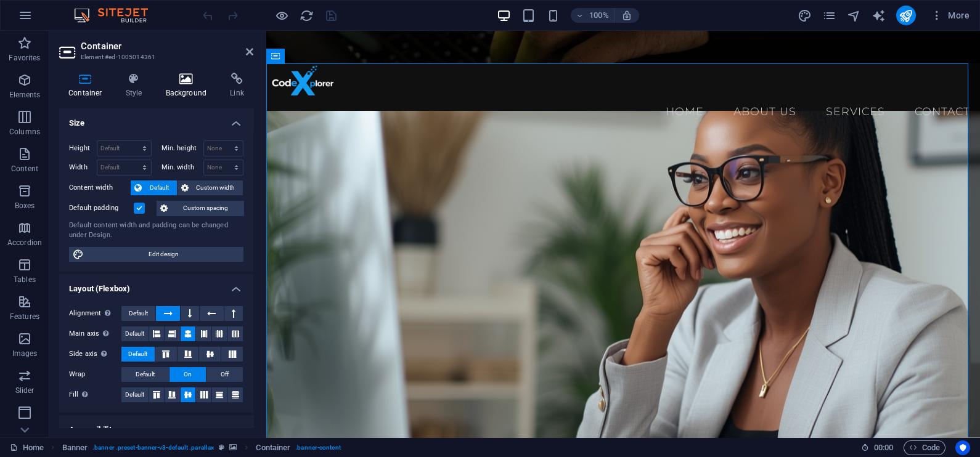  What do you see at coordinates (188, 85) in the screenshot?
I see `h4: Background` at bounding box center [188, 85].